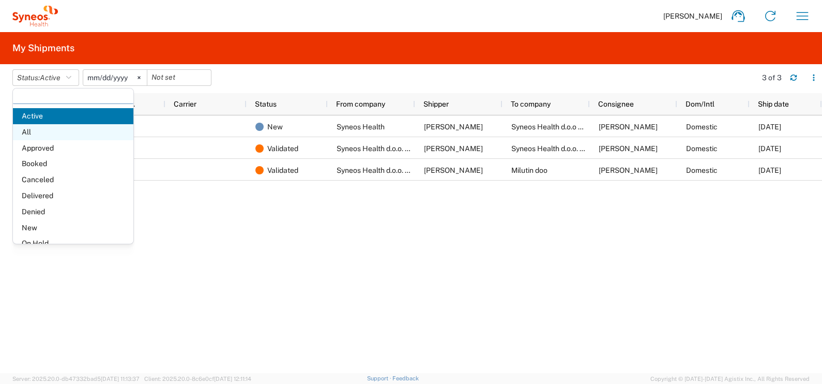 The image size is (822, 384). What do you see at coordinates (361, 104) in the screenshot?
I see `span: From company` at bounding box center [361, 104].